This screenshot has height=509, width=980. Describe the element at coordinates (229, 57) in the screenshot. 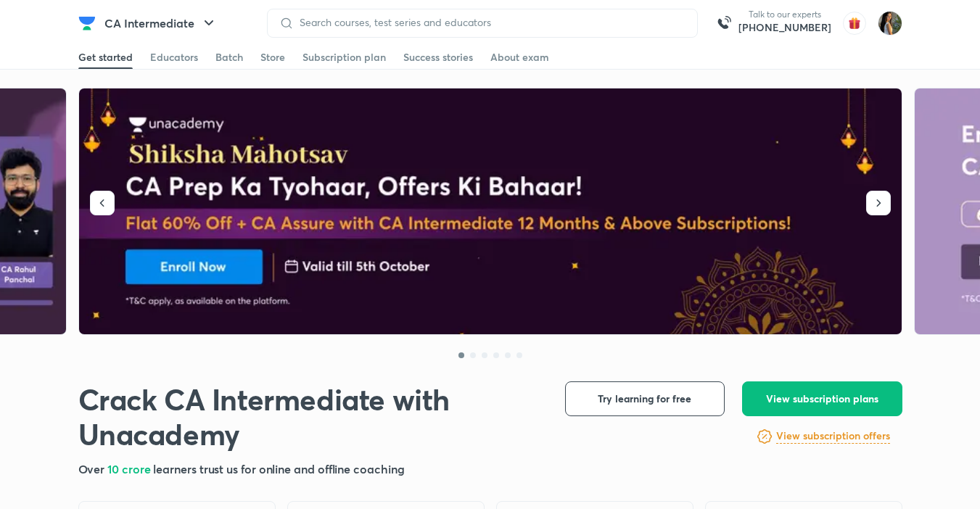

I see `a: Batch` at that location.